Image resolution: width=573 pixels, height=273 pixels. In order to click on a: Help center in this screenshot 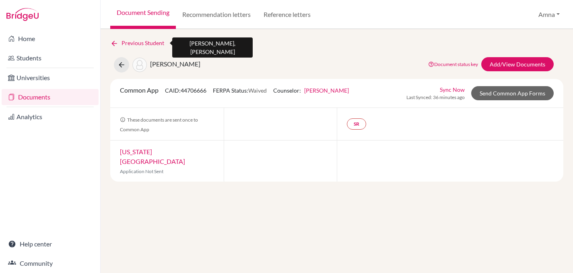, I will do `click(50, 244)`.